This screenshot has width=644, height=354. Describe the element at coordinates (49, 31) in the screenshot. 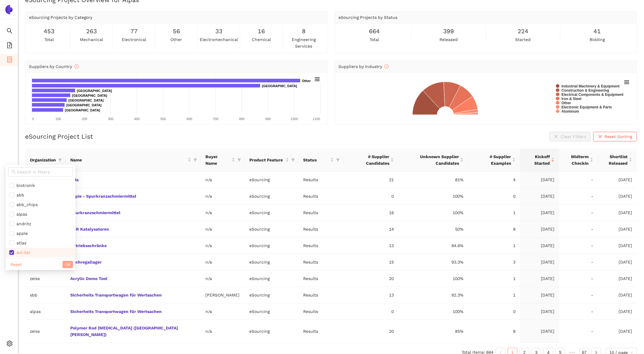

I see `span: 453` at that location.